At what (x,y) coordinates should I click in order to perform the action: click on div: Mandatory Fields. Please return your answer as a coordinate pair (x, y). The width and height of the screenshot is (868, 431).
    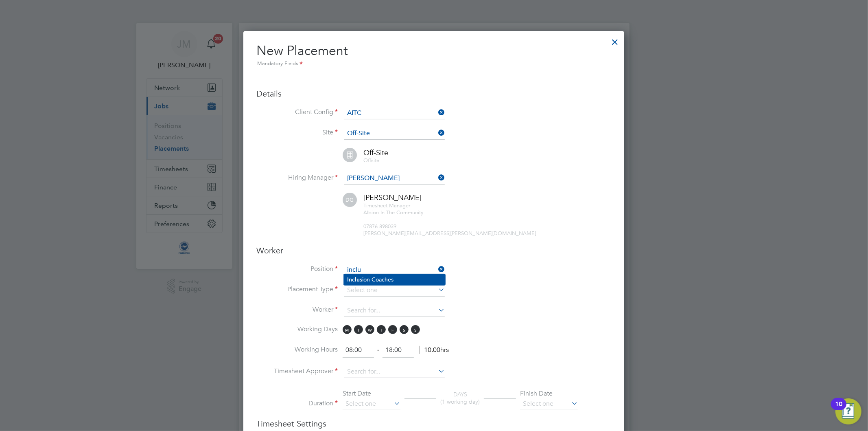
    Looking at the image, I should click on (434, 64).